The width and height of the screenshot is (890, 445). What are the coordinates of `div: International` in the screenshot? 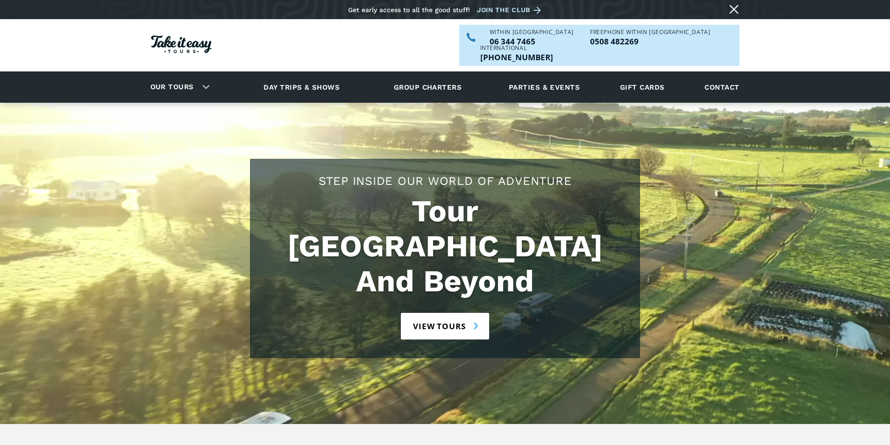 It's located at (517, 48).